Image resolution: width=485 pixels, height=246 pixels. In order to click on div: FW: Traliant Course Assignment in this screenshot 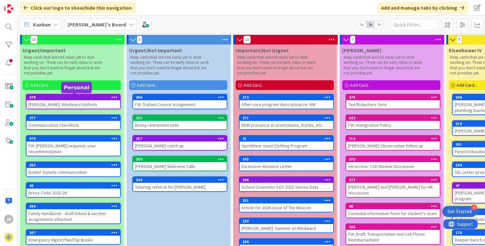, I will do `click(180, 105)`.